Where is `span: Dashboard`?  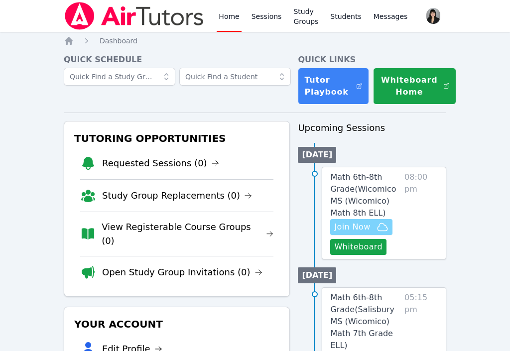
span: Dashboard is located at coordinates (119, 41).